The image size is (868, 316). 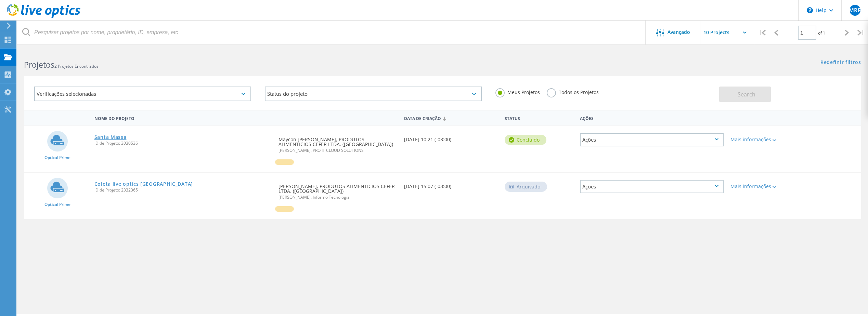 What do you see at coordinates (821, 33) in the screenshot?
I see `span: of 1` at bounding box center [821, 33].